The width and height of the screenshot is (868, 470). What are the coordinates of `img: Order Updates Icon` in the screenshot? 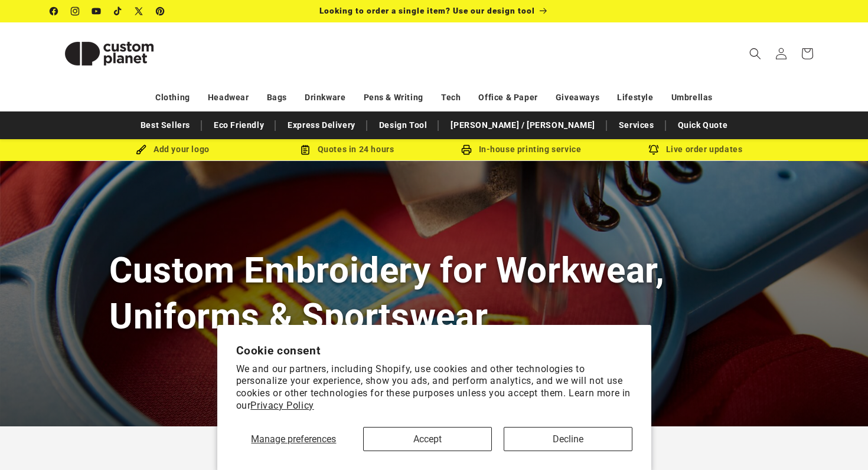 It's located at (306, 150).